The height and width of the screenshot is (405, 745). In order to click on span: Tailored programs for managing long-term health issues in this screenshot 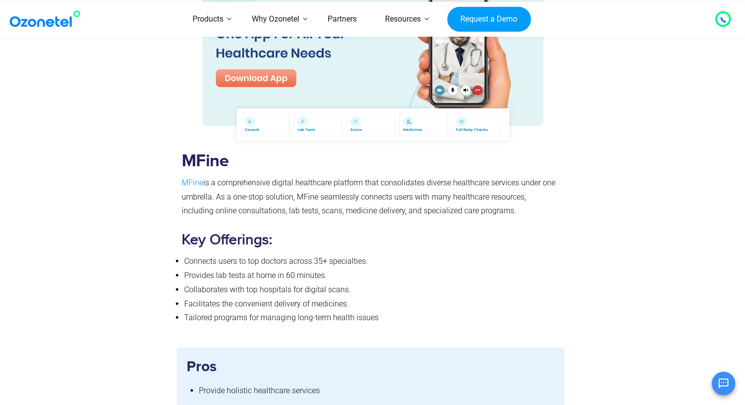, I will do `click(281, 317)`.